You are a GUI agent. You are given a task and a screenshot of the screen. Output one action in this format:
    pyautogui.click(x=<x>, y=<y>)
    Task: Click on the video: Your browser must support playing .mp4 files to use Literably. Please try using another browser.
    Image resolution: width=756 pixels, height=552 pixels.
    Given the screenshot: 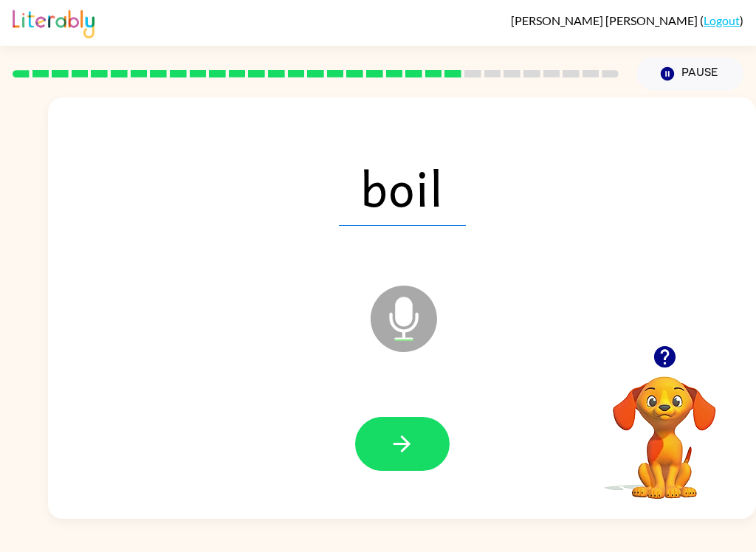 What is the action you would take?
    pyautogui.click(x=664, y=428)
    